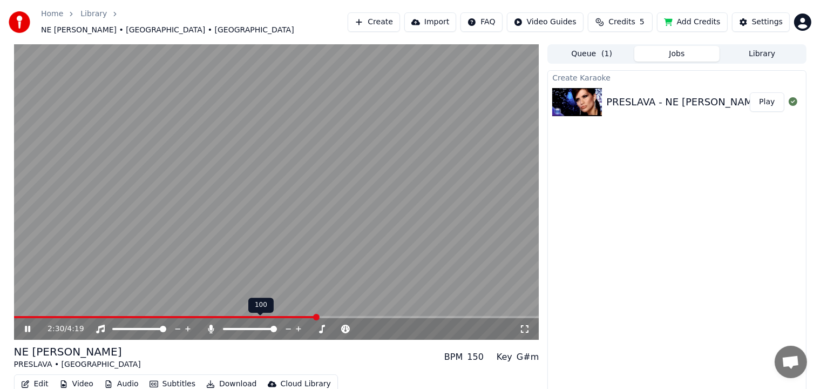 The height and width of the screenshot is (389, 820). I want to click on div: Settings, so click(768, 22).